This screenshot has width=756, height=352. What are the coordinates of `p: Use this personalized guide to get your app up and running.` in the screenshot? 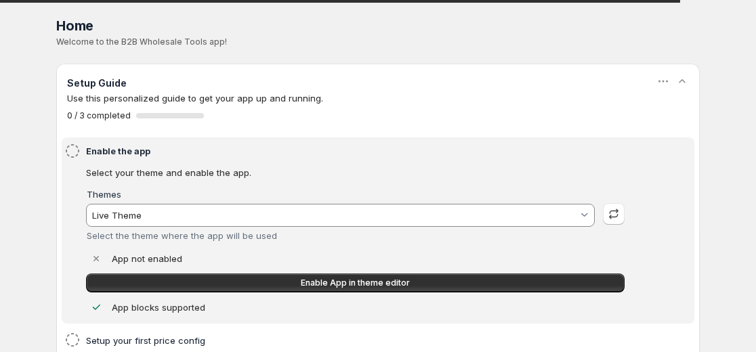 It's located at (378, 98).